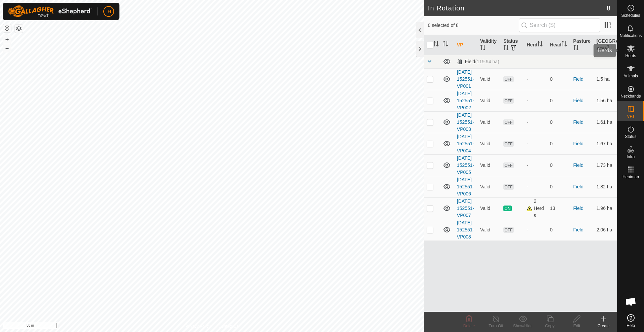 The image size is (644, 332). What do you see at coordinates (478, 62) in the screenshot?
I see `div: Field` at bounding box center [478, 62].